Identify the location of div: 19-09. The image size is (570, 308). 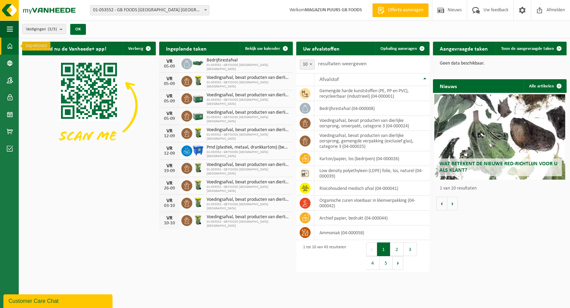
(170, 171).